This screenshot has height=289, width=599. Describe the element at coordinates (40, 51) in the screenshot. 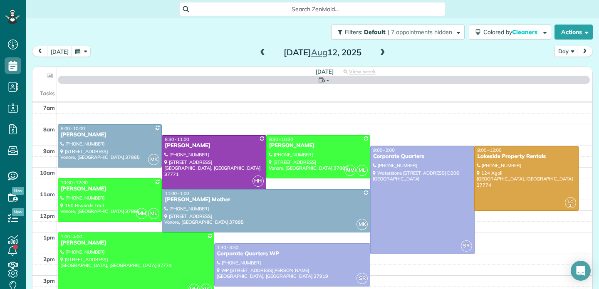

I see `button: prev` at that location.